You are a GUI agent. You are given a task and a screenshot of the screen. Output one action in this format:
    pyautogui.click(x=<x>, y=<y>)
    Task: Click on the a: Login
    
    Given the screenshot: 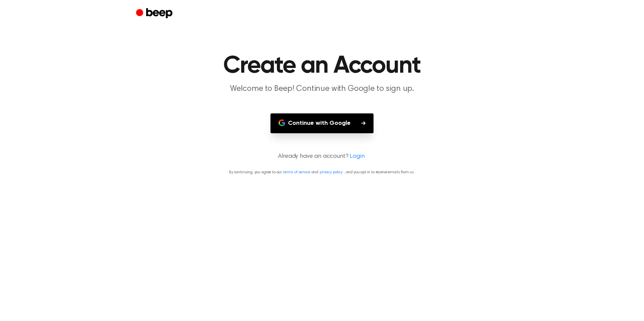 What is the action you would take?
    pyautogui.click(x=357, y=156)
    